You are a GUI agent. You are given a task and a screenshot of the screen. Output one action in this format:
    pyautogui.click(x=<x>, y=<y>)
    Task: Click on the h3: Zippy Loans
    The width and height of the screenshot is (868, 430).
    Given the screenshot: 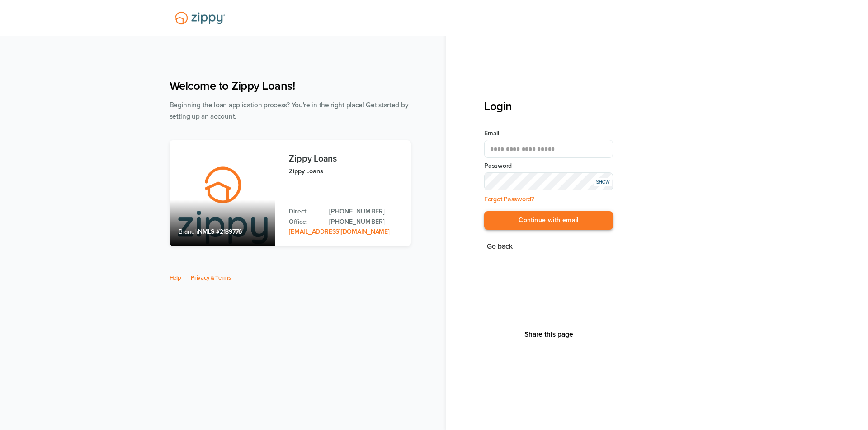 What is the action you would take?
    pyautogui.click(x=345, y=159)
    